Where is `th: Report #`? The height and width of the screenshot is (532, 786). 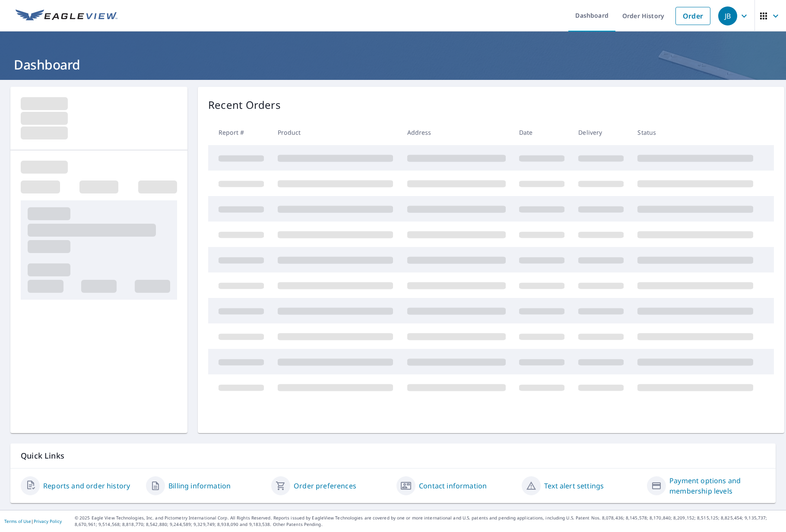
th: Report # is located at coordinates (239, 132).